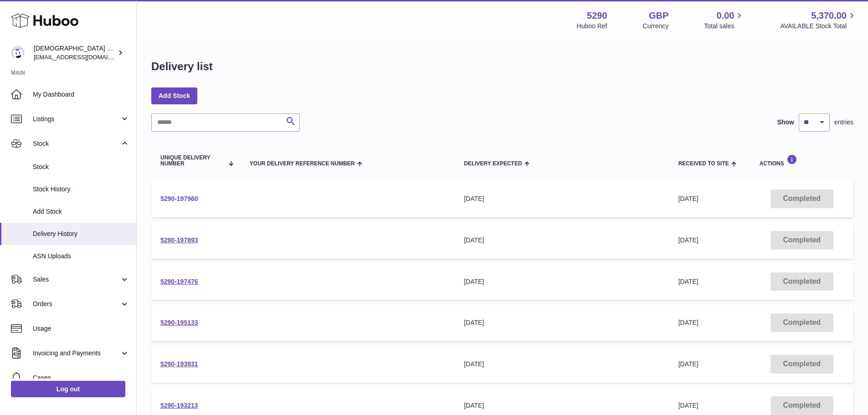  Describe the element at coordinates (17, 53) in the screenshot. I see `img: info@muslimcharity.org.uk` at that location.